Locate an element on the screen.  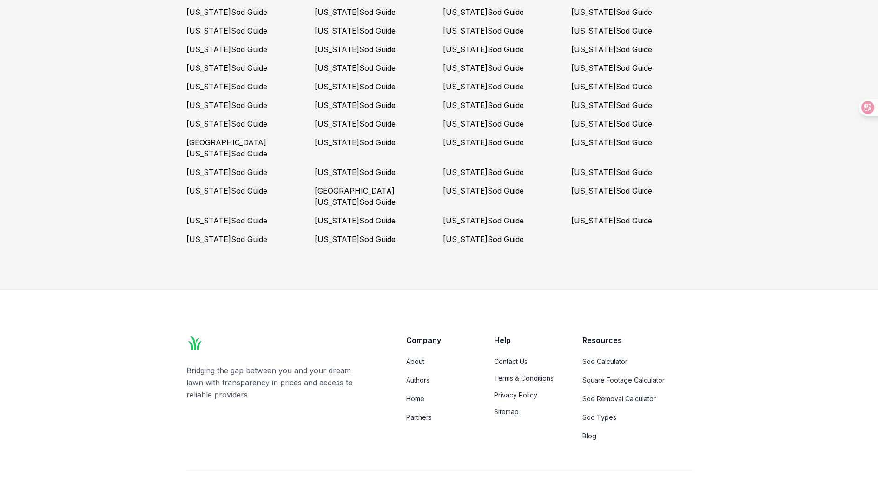
a: Sod Removal Calculator is located at coordinates (637, 398).